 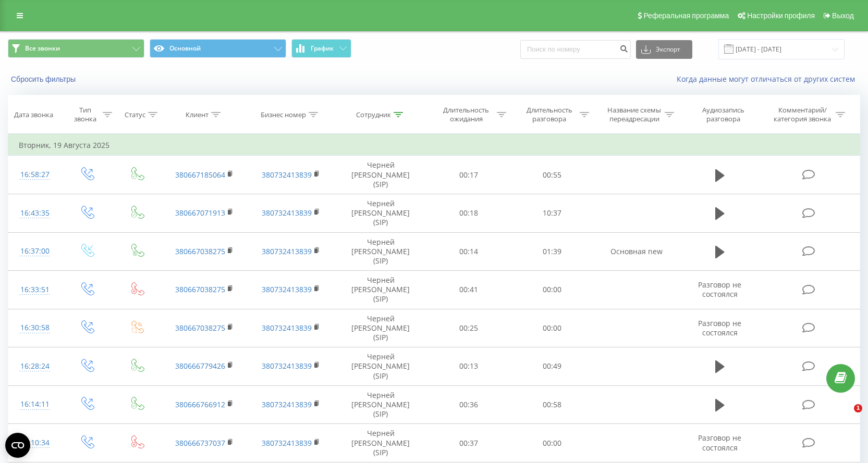 What do you see at coordinates (35, 404) in the screenshot?
I see `div: 16:14:11` at bounding box center [35, 404].